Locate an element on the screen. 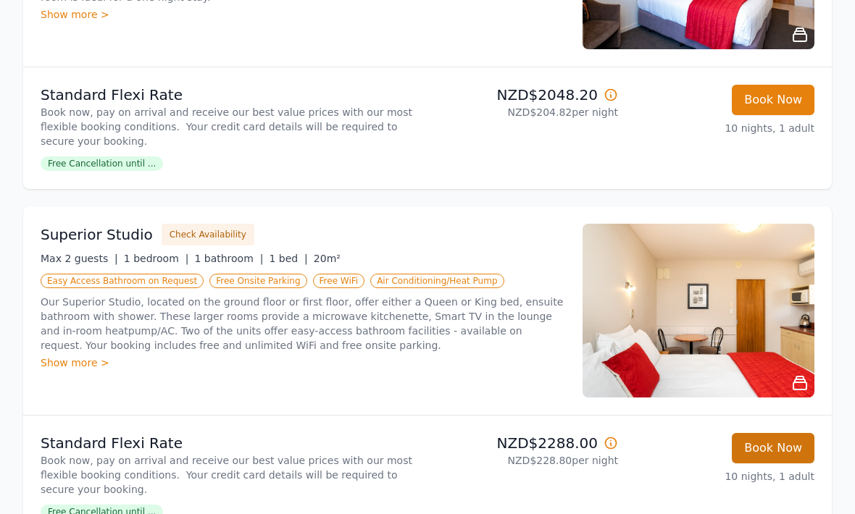 The height and width of the screenshot is (514, 855). span: 1 bathroom | is located at coordinates (228, 259).